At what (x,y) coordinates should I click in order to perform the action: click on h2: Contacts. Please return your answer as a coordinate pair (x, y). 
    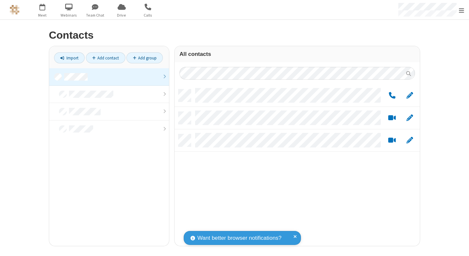
    Looking at the image, I should click on (234, 35).